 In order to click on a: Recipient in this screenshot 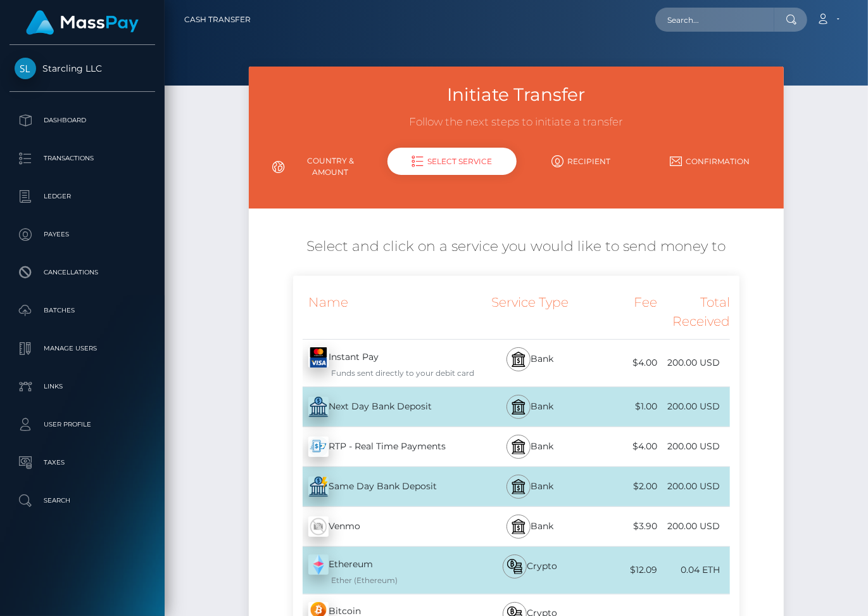, I will do `click(580, 161)`.